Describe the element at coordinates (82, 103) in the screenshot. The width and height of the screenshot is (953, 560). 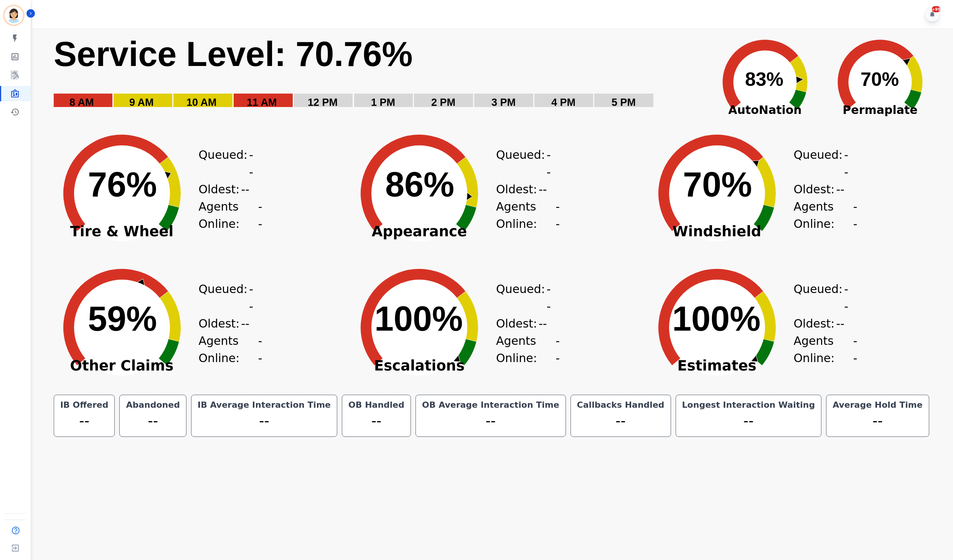
I see `text: 8 AM` at that location.